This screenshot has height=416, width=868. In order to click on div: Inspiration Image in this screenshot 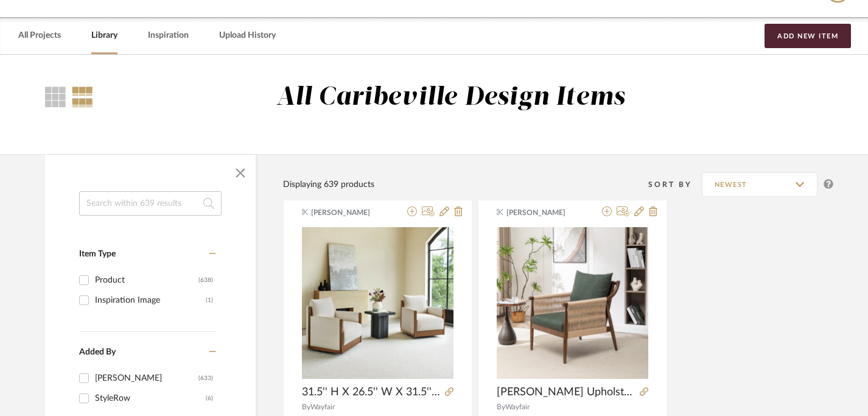, I will do `click(151, 301)`.